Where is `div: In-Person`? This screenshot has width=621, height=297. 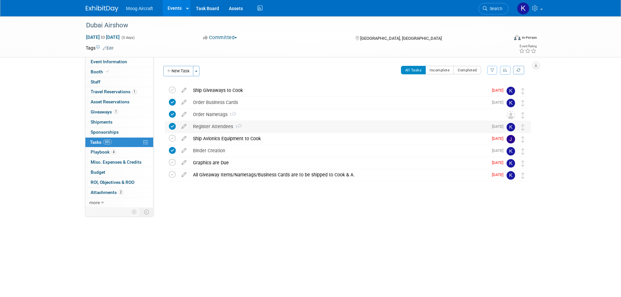 div: In-Person is located at coordinates (529, 37).